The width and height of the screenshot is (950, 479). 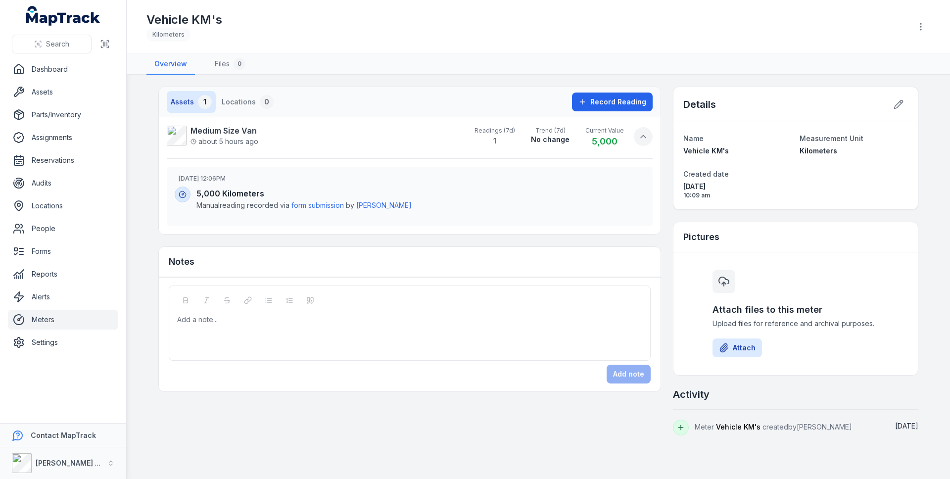 What do you see at coordinates (795, 310) in the screenshot?
I see `h3: Attach files to this meter` at bounding box center [795, 310].